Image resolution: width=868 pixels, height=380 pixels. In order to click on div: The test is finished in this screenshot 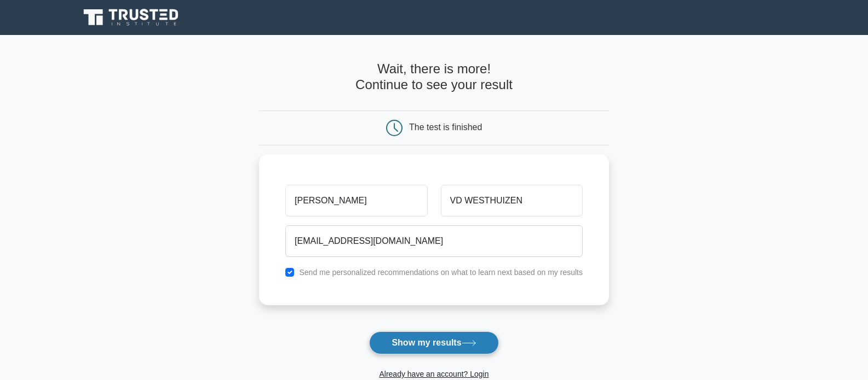, I will do `click(445, 127)`.